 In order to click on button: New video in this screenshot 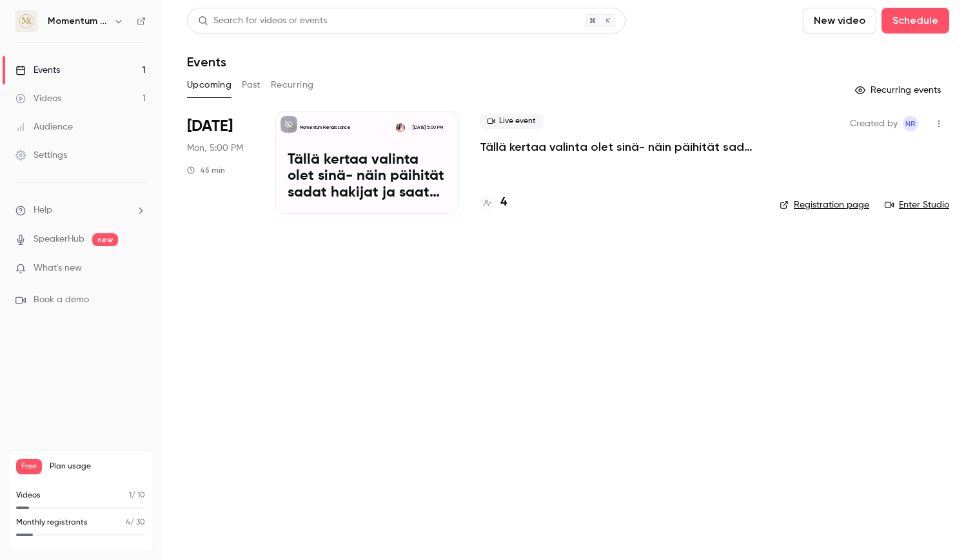, I will do `click(839, 21)`.